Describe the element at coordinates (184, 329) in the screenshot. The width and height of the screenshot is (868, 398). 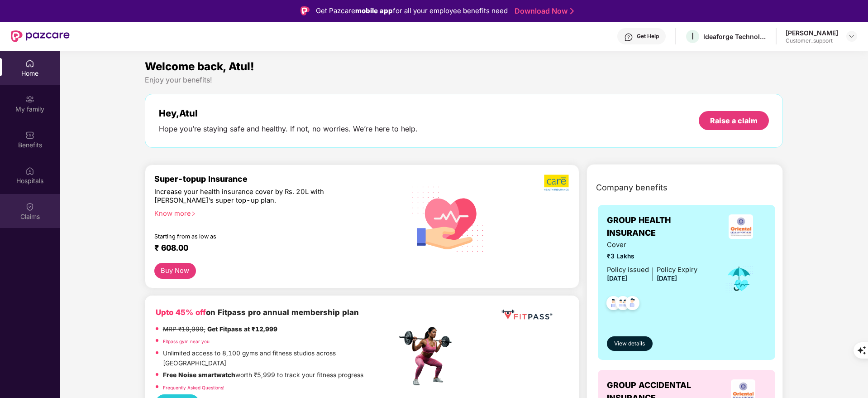
I see `del: MRP ₹19,999,` at that location.